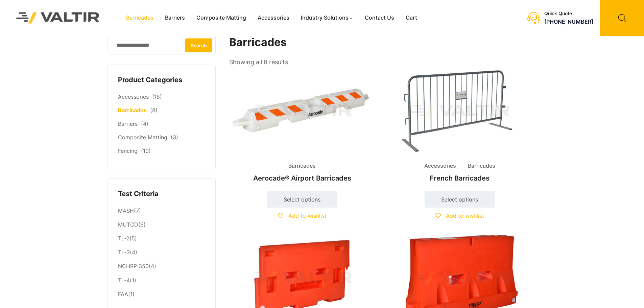  What do you see at coordinates (381, 42) in the screenshot?
I see `h1: Barricades` at bounding box center [381, 42].